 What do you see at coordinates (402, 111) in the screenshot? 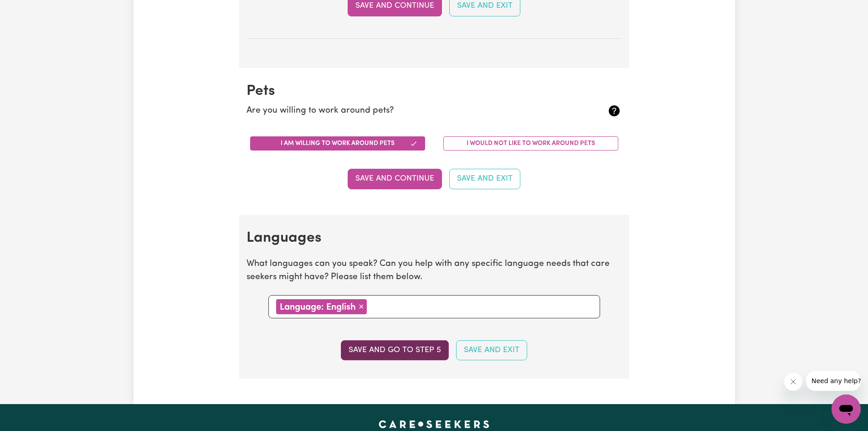
I see `p: Are you willing to work around pets?` at bounding box center [402, 111].